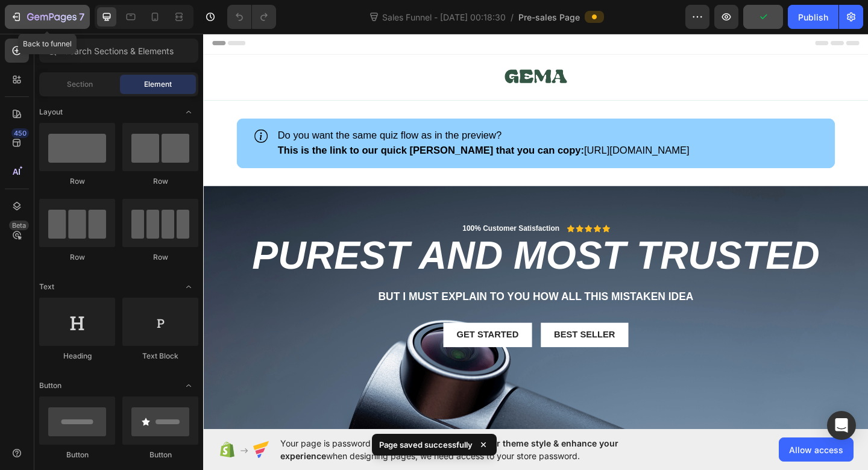 The width and height of the screenshot is (868, 470). Describe the element at coordinates (77, 356) in the screenshot. I see `div: Heading` at that location.